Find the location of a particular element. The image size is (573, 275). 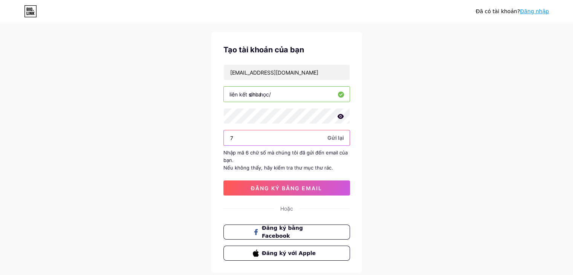

font: liên kết sinh học/ is located at coordinates (250, 94).